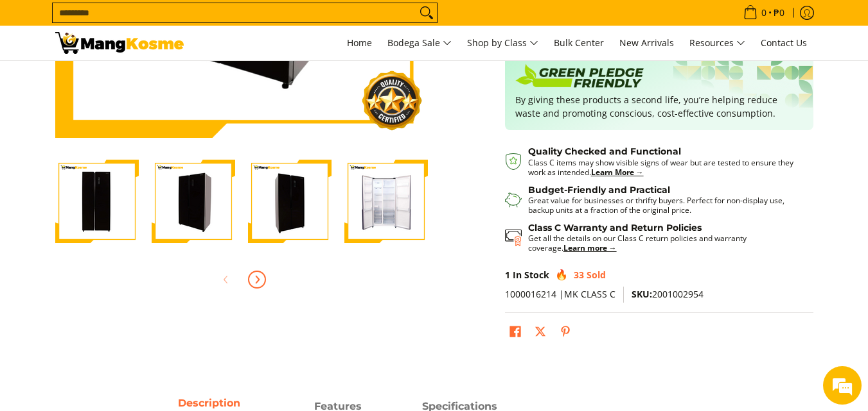  I want to click on a: Share on Facebook, so click(515, 334).